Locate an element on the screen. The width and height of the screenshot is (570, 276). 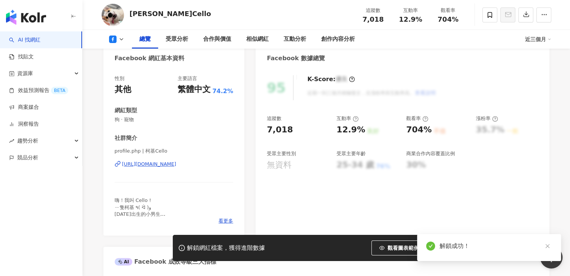
div: Facebook 網紅基本資料 is located at coordinates (149, 58).